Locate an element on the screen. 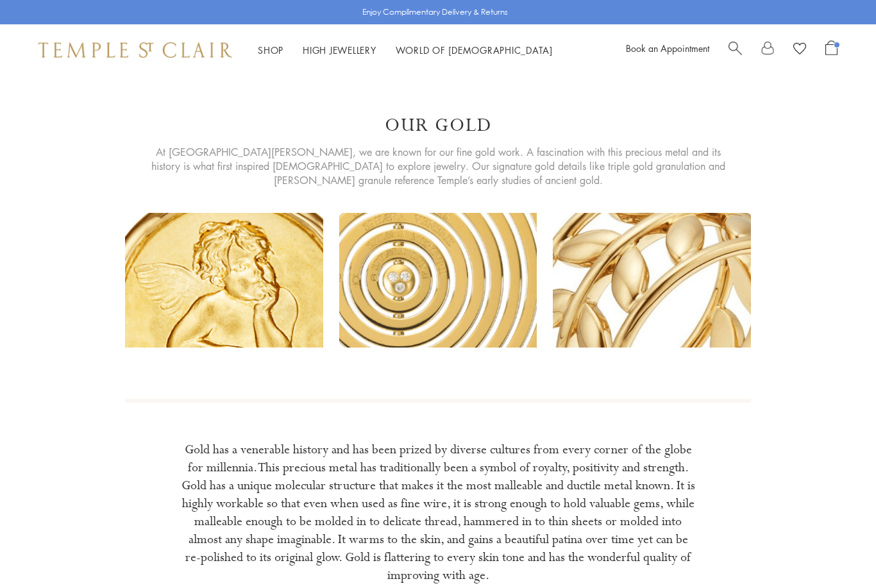 The image size is (876, 588). a: Search is located at coordinates (735, 50).